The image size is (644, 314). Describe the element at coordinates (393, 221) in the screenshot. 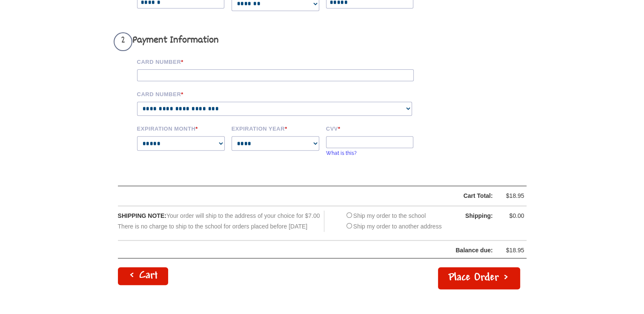

I see `div: Ship my order to the school Ship my order to another address` at that location.